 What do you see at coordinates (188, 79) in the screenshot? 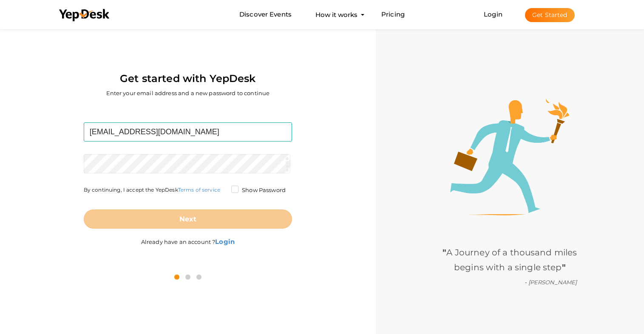
I see `label: Get started with YepDesk` at bounding box center [188, 79].